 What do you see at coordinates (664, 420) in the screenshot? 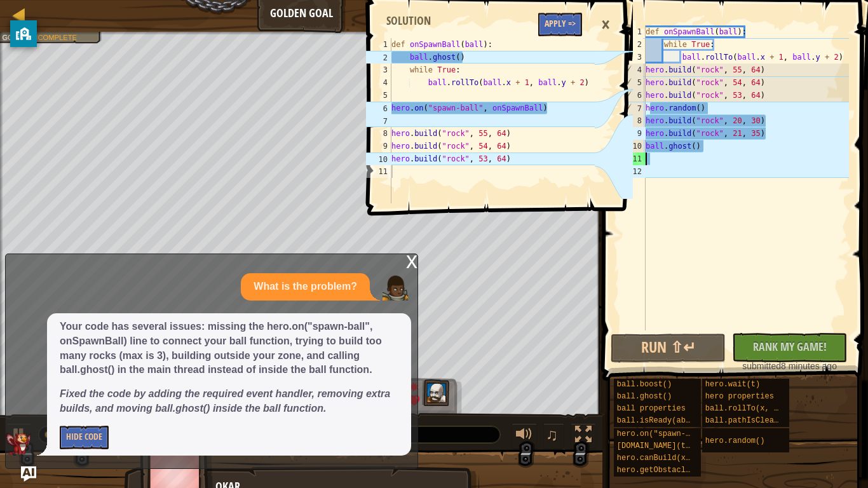
I see `span: ball.isReady(ability)` at bounding box center [664, 420].